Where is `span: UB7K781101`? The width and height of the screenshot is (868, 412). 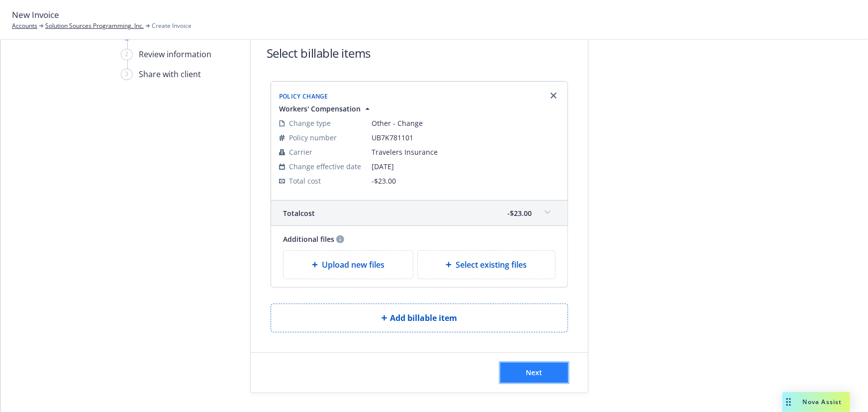
span: UB7K781101 is located at coordinates (466, 137).